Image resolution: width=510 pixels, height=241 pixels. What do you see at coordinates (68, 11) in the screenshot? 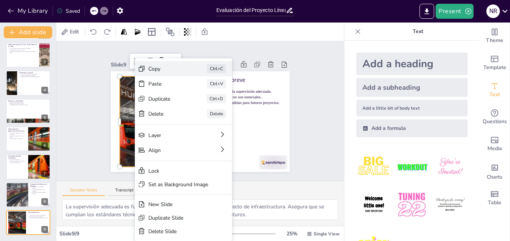
I see `div: Saved` at bounding box center [68, 11].